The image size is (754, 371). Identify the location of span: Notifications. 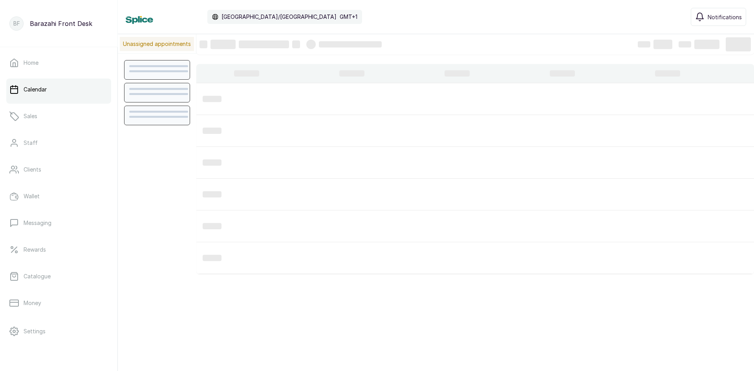
(725, 17).